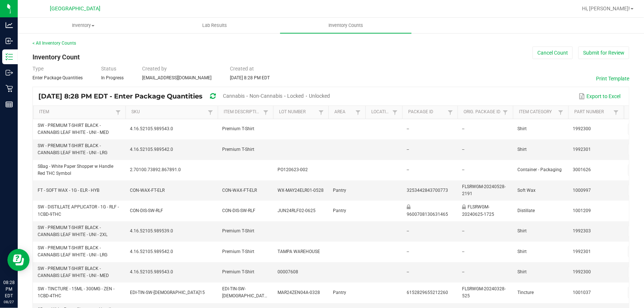 This screenshot has width=644, height=308. I want to click on span: Soft Wax, so click(526, 190).